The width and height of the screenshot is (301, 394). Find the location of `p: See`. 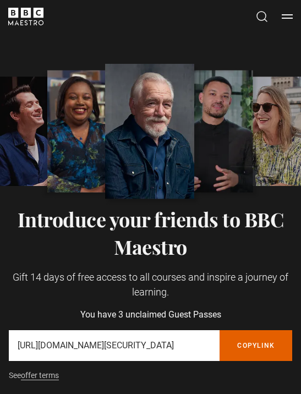

p: See is located at coordinates (150, 376).